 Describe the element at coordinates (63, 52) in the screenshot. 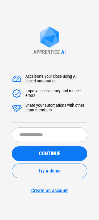

I see `div: AI` at that location.